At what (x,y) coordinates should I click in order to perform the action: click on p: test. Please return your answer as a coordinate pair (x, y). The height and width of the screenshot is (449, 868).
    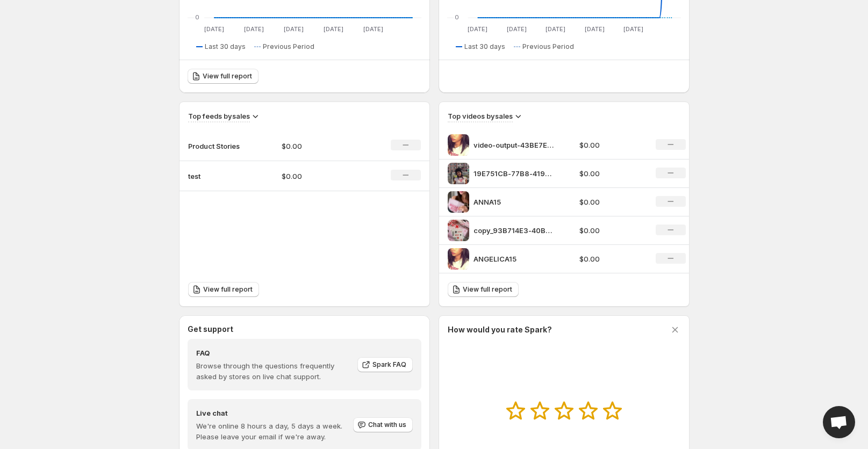
    Looking at the image, I should click on (215, 176).